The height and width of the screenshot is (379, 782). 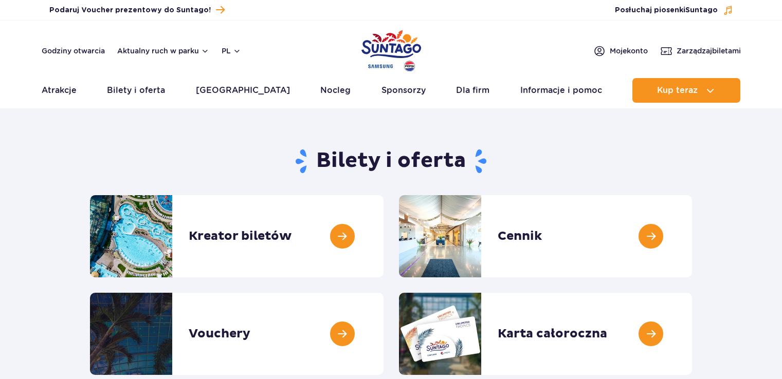 I want to click on a: Sponsorzy, so click(x=403, y=90).